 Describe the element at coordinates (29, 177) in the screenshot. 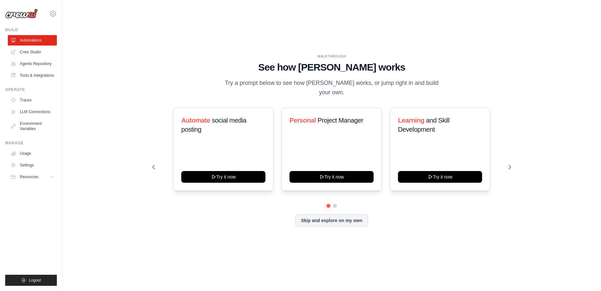

I see `span: Resources` at that location.